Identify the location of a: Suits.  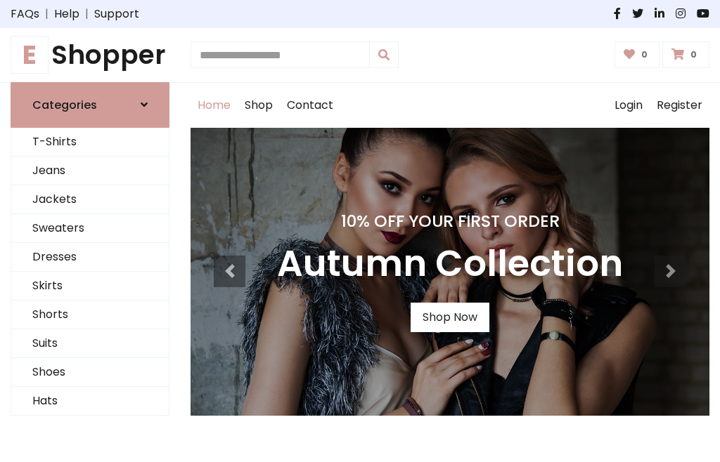
(90, 344).